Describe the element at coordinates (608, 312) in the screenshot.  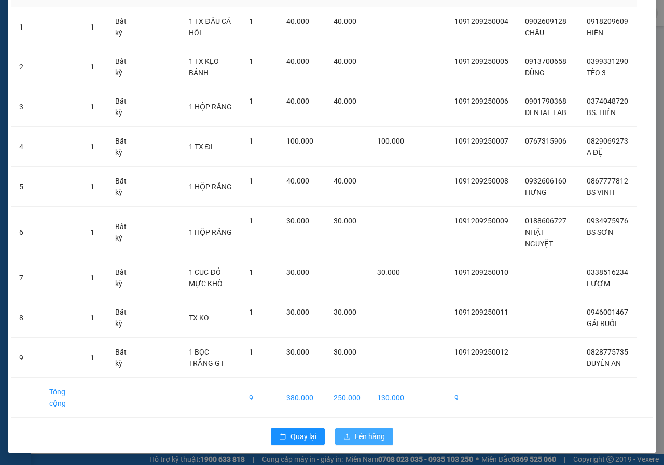
I see `span: 0946001467` at that location.